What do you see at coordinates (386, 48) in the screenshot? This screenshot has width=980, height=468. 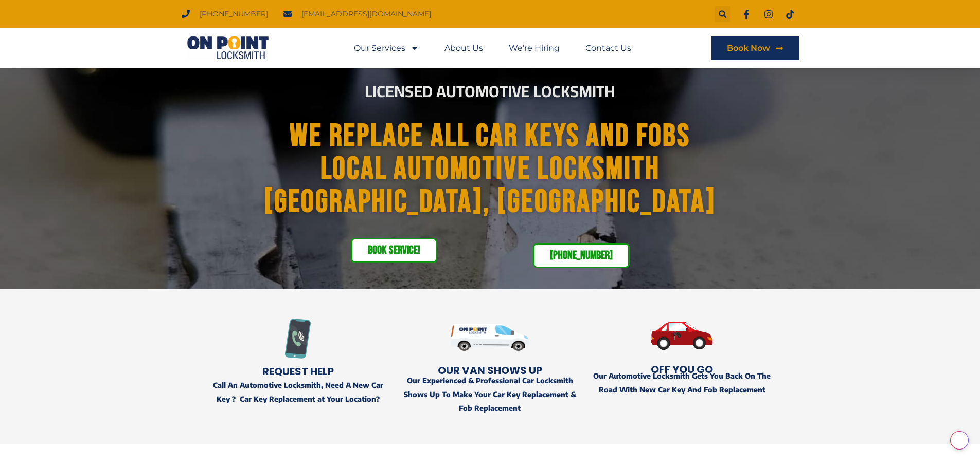 I see `a: Our Services` at bounding box center [386, 48].